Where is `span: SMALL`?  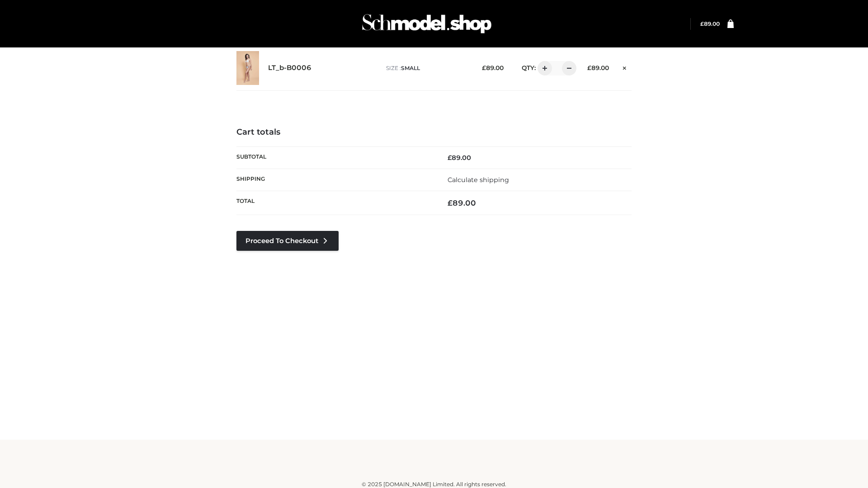
span: SMALL is located at coordinates (410, 68).